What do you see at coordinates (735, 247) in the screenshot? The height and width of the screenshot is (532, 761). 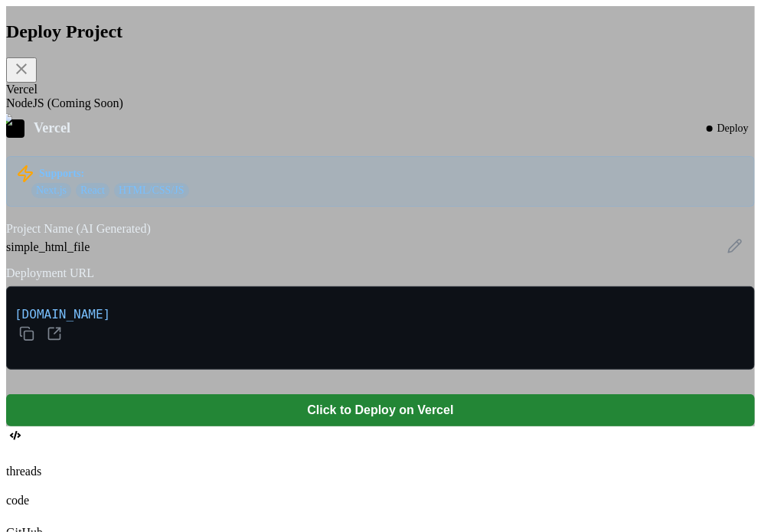 I see `button: Edit project name` at bounding box center [735, 247].